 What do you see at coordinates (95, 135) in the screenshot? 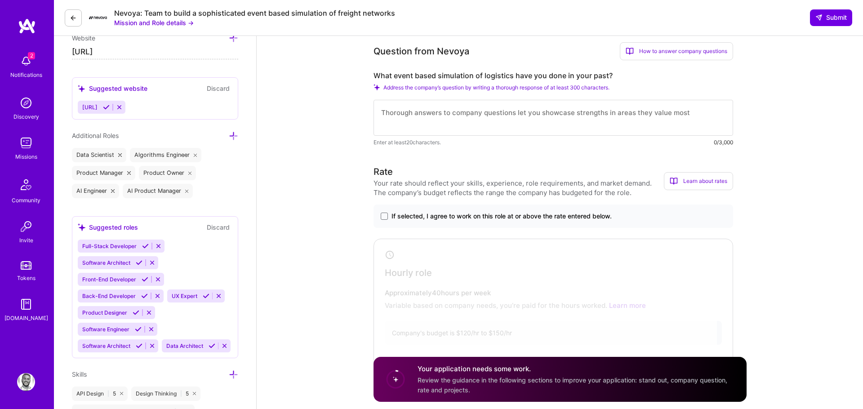
I see `span: Additional Roles` at bounding box center [95, 135].